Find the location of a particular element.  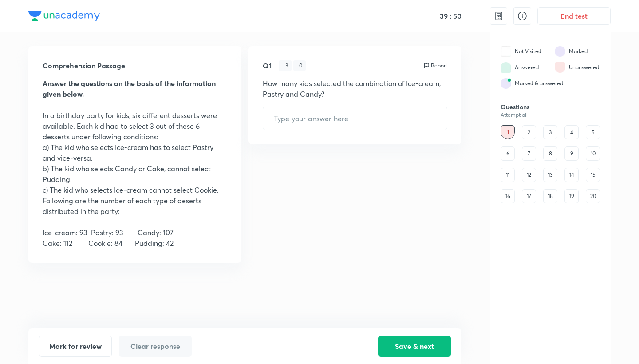

p: Cake: 112 Cookie: 84 Pudding: 42 is located at coordinates (135, 243).